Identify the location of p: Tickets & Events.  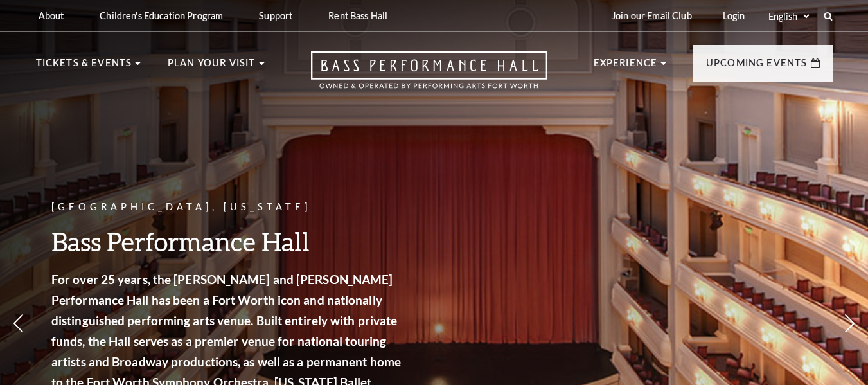
(84, 67).